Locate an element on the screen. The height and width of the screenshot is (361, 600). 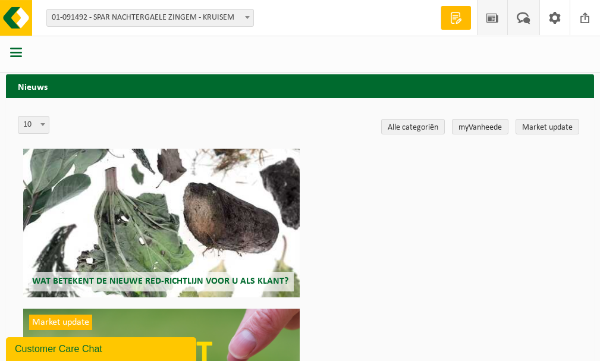
a: Market update is located at coordinates (547, 127).